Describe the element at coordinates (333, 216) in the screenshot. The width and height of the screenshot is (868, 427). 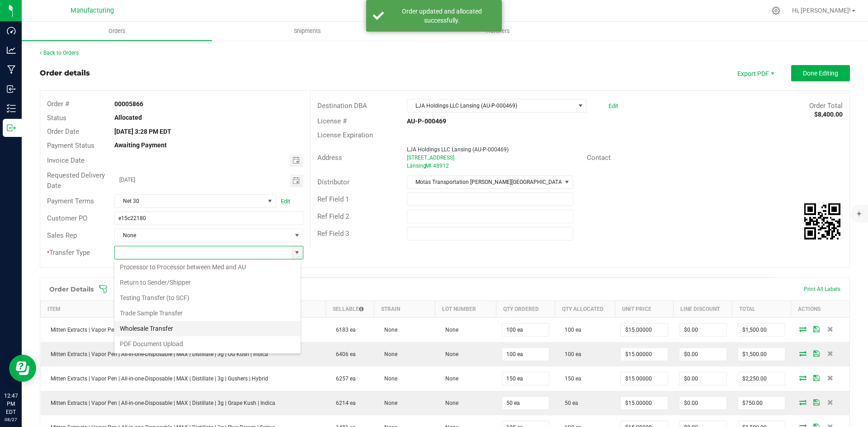
I see `span: Ref Field 2` at that location.